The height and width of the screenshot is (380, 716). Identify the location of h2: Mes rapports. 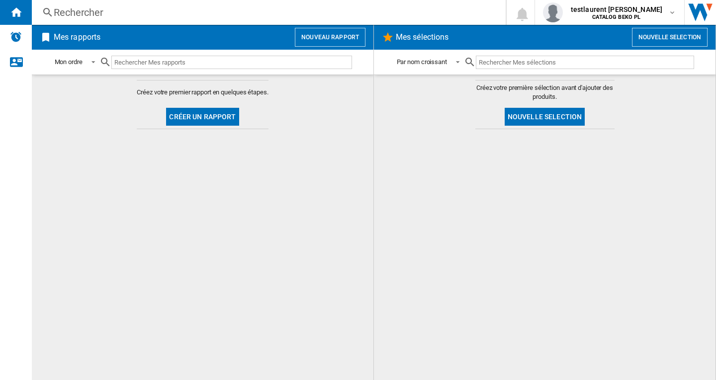
(77, 37).